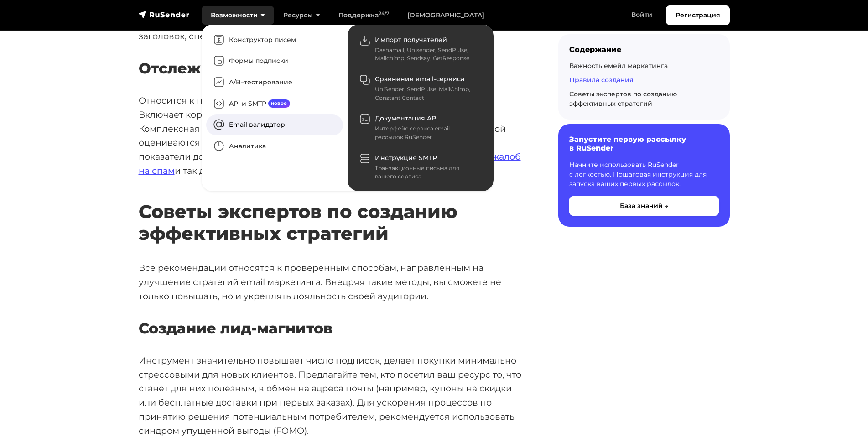 This screenshot has height=442, width=868. What do you see at coordinates (644, 174) in the screenshot?
I see `p: Начните использовать RuSender с легкостью. Пошаговая инструкция для запуска ваших первых рассылок.` at bounding box center [644, 174].